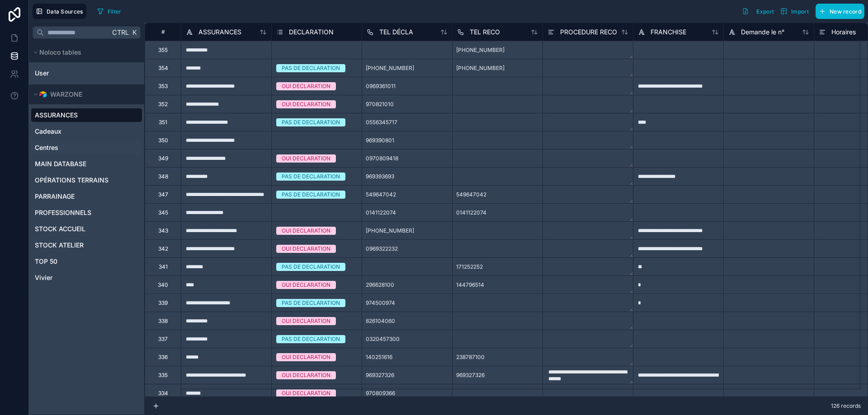  What do you see at coordinates (380, 304) in the screenshot?
I see `span: 974500974` at bounding box center [380, 304].